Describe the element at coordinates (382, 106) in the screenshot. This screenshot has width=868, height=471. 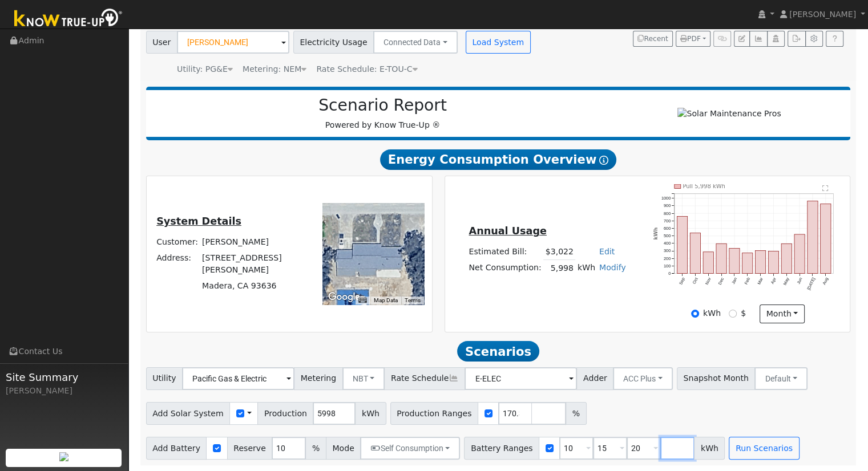
I see `h2: Scenario Report` at that location.